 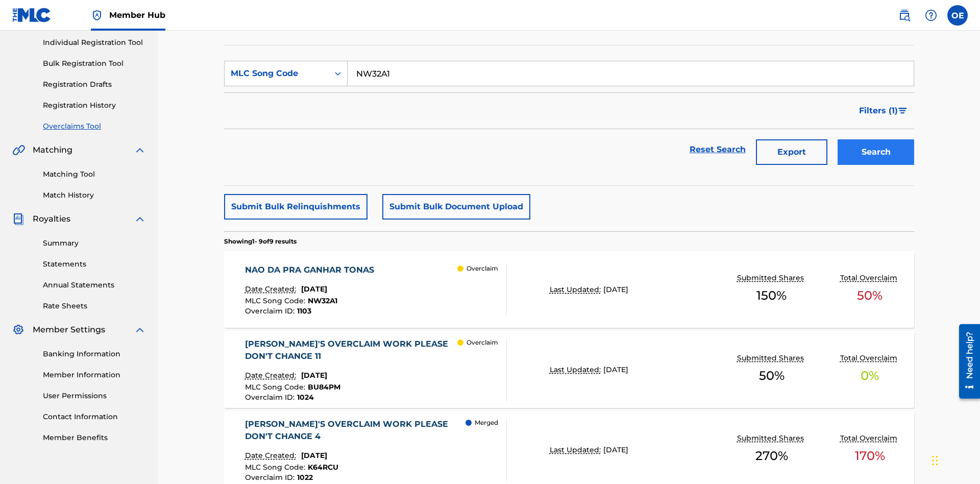 What do you see at coordinates (31, 15) in the screenshot?
I see `img: MLC Logo` at bounding box center [31, 15].